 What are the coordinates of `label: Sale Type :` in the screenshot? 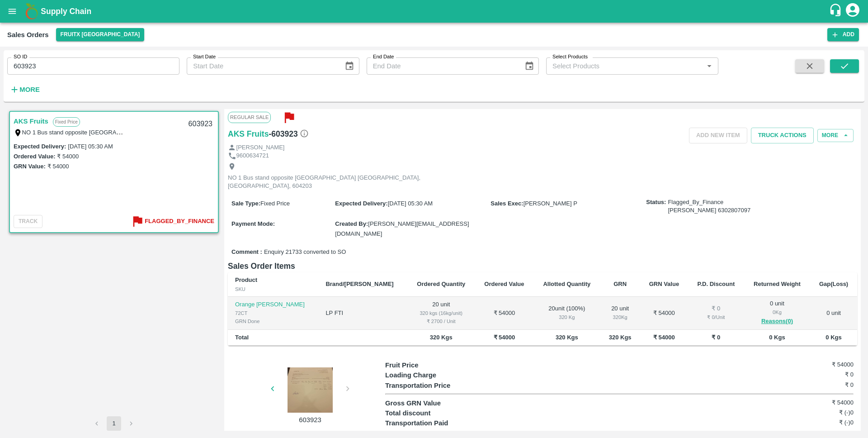 It's located at (246, 203).